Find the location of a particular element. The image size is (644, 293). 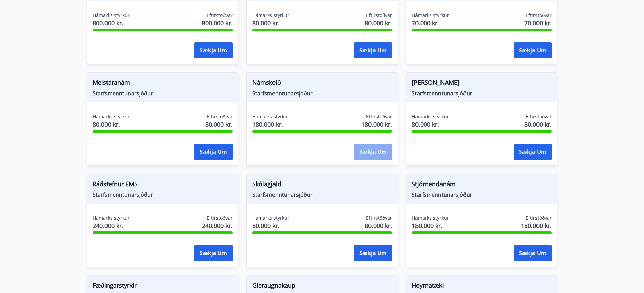

span: Skólagjald is located at coordinates (322, 185).